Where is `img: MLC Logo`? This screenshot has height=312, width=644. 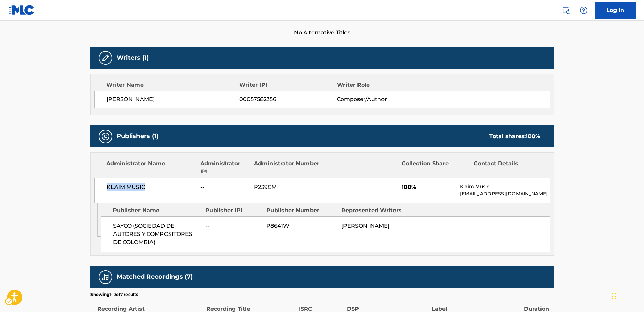
img: MLC Logo is located at coordinates (21, 10).